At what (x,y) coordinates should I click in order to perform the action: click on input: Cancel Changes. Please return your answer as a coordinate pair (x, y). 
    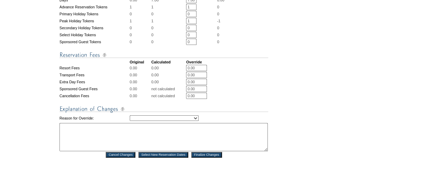
    Looking at the image, I should click on (120, 154).